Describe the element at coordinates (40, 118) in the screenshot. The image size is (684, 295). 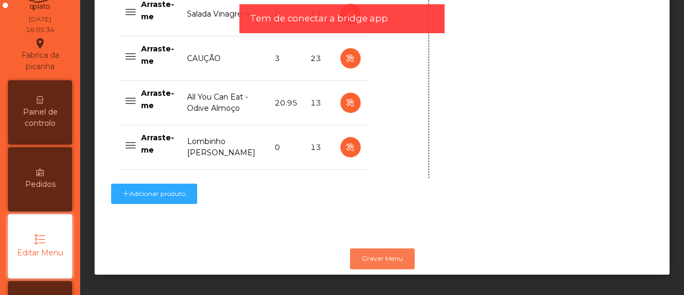
I see `span: Painel de controlo` at that location.